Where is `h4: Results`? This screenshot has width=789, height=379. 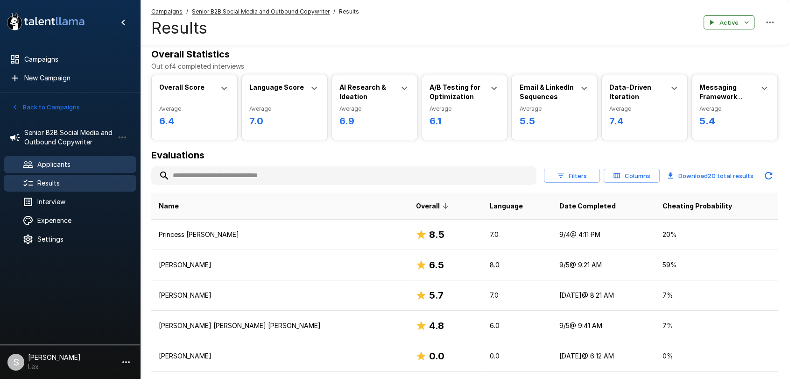 h4: Results is located at coordinates (255, 28).